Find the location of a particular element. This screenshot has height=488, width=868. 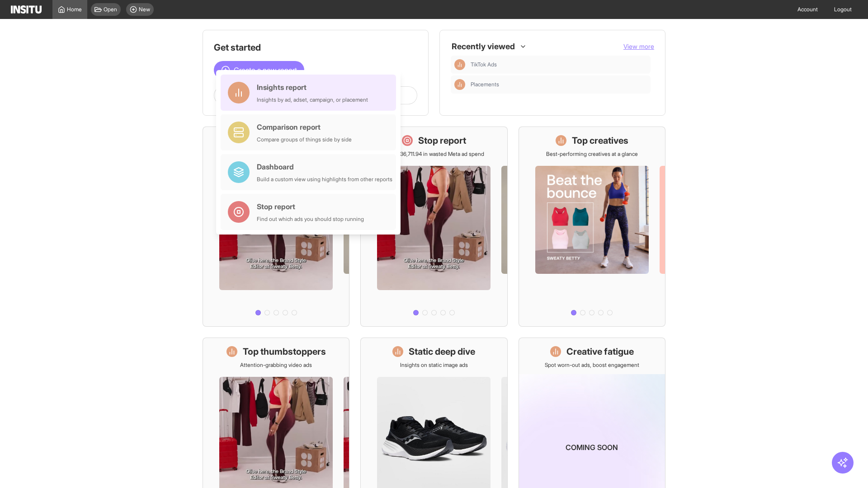

button: View more is located at coordinates (639, 46).